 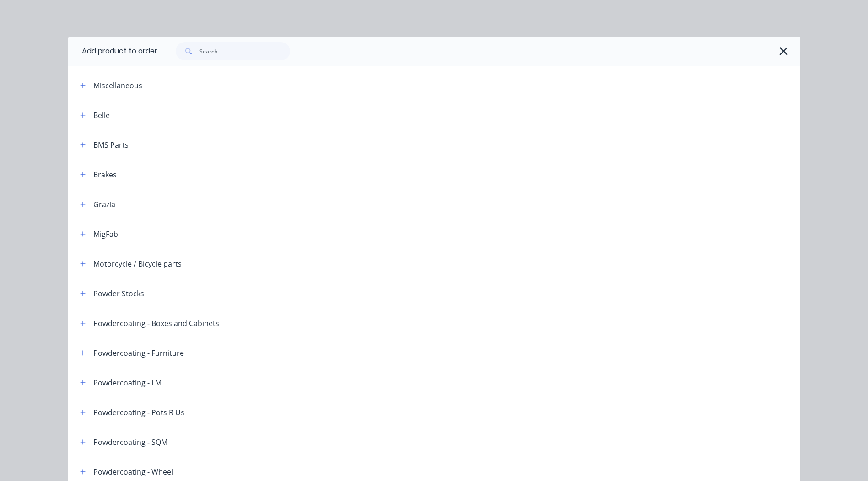 I want to click on div: Motorcycle / Bicycle parts, so click(x=137, y=264).